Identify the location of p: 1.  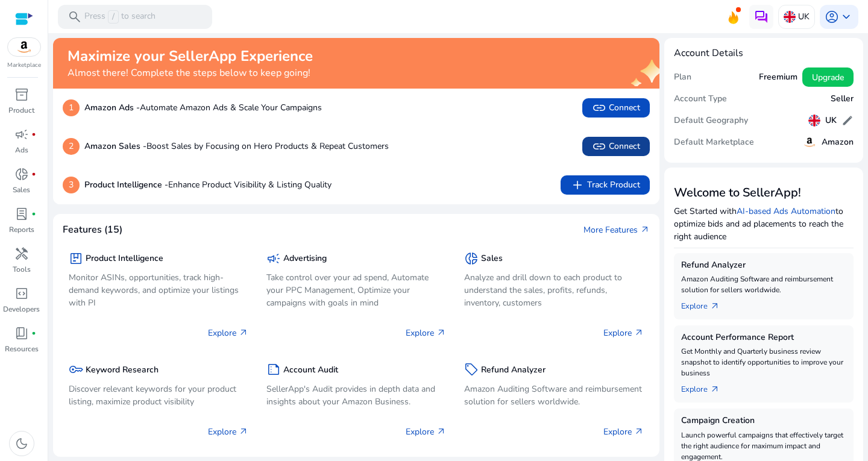
(71, 108).